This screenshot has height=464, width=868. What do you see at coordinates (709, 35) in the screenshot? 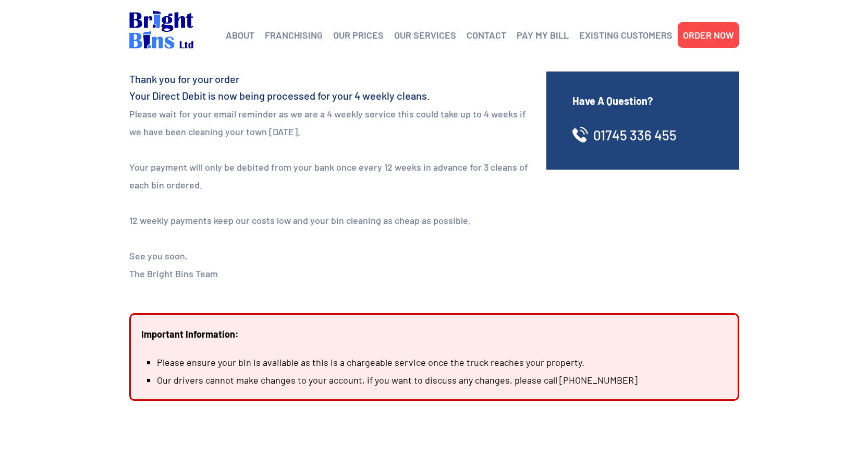
I see `a: ORDER NOW` at bounding box center [709, 35].